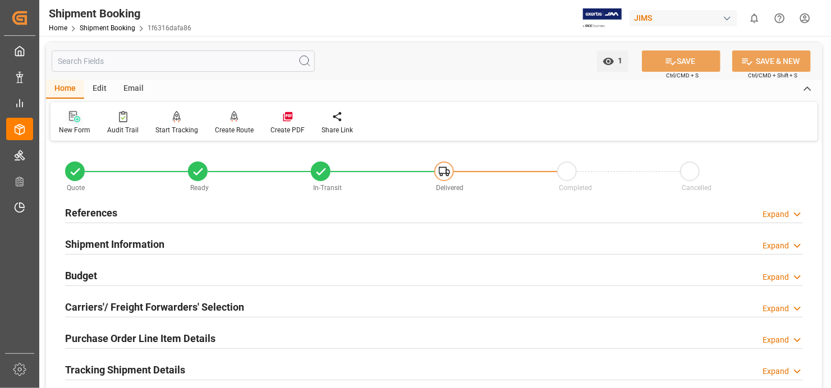  I want to click on div: Edit, so click(99, 89).